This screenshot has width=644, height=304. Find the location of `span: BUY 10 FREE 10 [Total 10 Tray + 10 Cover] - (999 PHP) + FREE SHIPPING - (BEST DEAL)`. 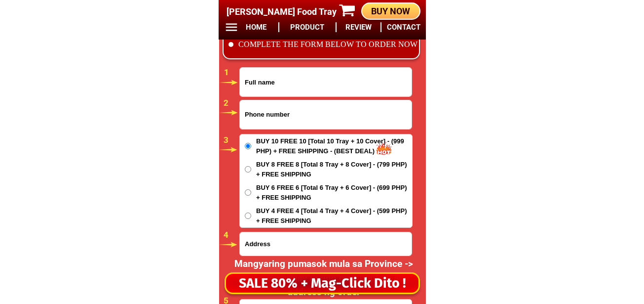

span: BUY 10 FREE 10 [Total 10 Tray + 10 Cover] - (999 PHP) + FREE SHIPPING - (BEST DEAL) is located at coordinates (334, 146).